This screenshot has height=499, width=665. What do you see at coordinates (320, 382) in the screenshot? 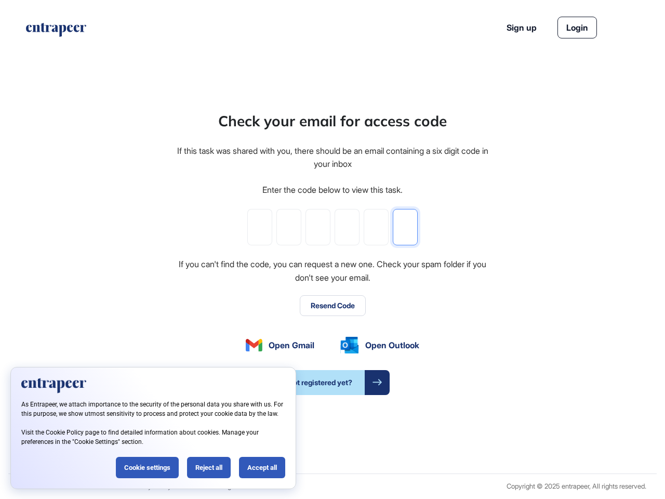
I see `span: Not registered yet?` at bounding box center [320, 382].